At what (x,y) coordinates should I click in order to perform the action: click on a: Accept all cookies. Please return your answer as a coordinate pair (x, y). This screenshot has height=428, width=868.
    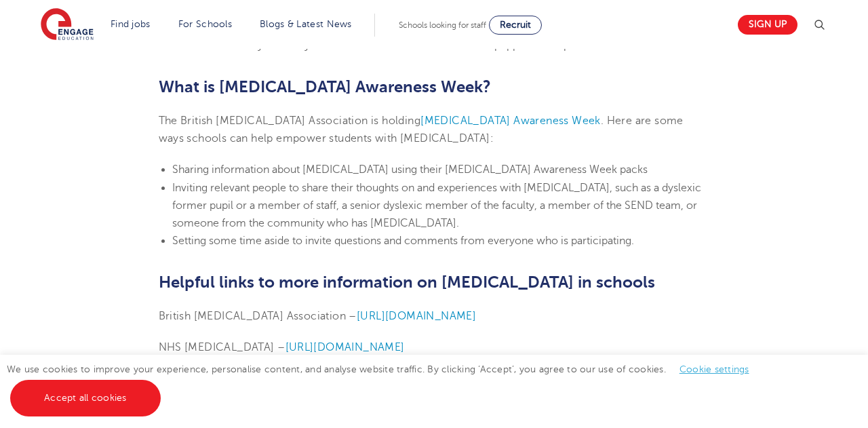
    Looking at the image, I should click on (86, 398).